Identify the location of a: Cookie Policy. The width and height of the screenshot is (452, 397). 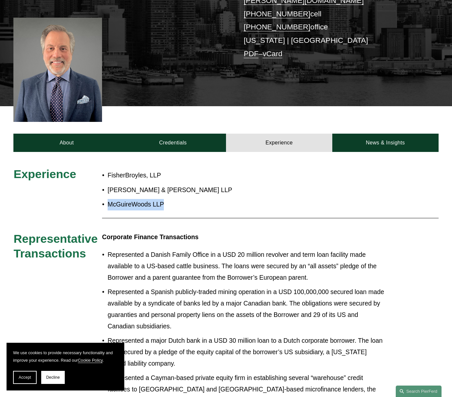
(90, 361).